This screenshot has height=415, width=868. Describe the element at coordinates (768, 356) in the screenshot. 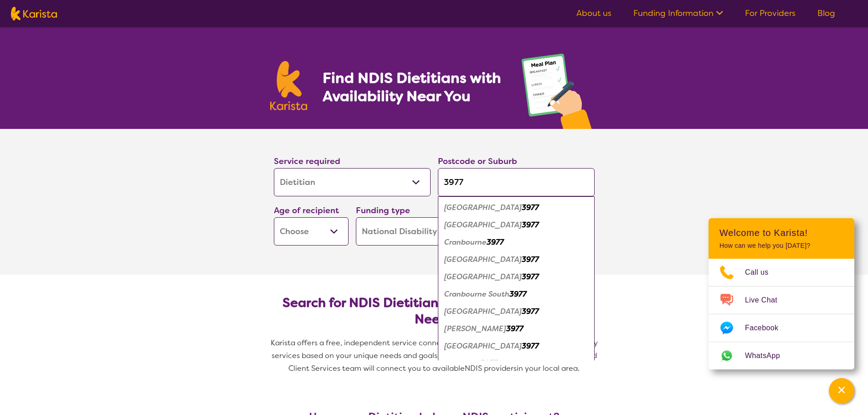

I see `span: WhatsApp` at that location.